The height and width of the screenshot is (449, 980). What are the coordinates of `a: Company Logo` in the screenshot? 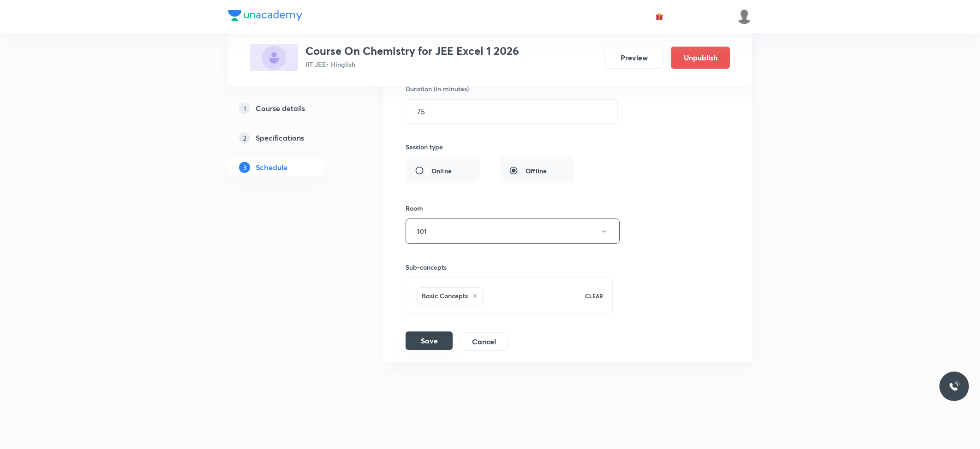 It's located at (265, 16).